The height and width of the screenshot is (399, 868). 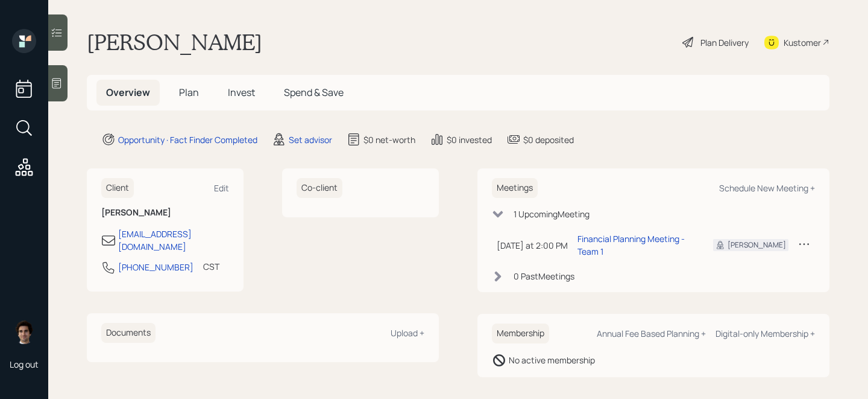 What do you see at coordinates (241, 92) in the screenshot?
I see `span: Invest` at bounding box center [241, 92].